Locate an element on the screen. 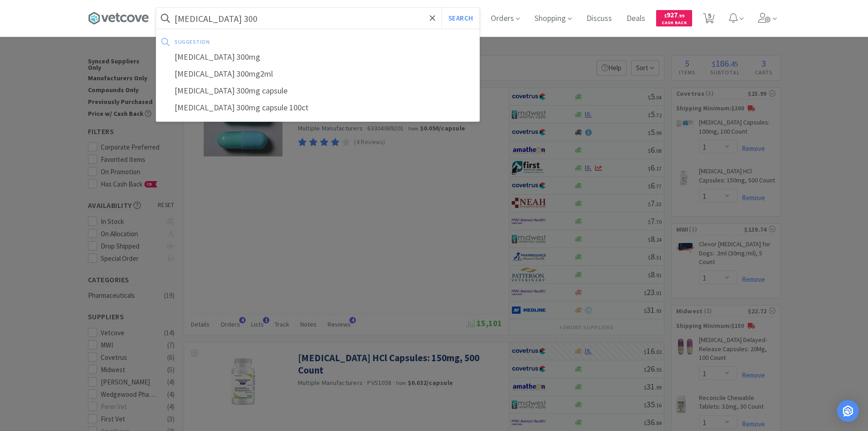  button: Search is located at coordinates (460, 18).